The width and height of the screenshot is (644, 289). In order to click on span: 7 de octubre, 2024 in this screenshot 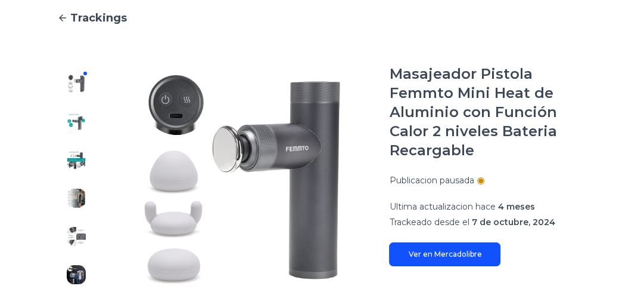, I will do `click(513, 222)`.